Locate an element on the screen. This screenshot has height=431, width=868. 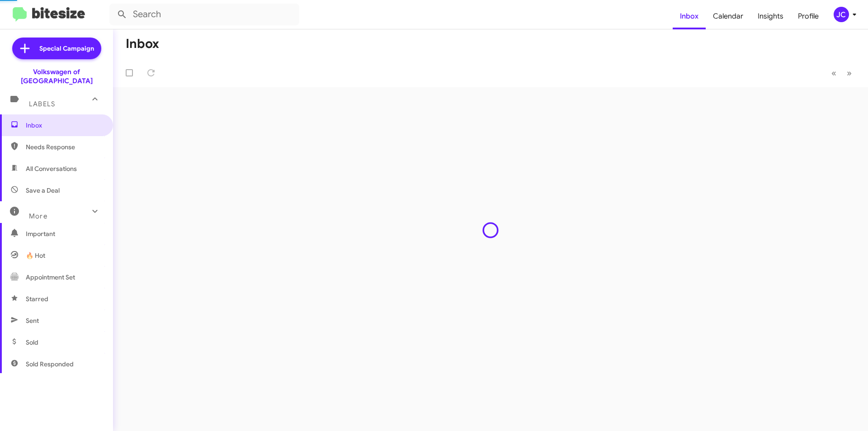
span: All Conversations is located at coordinates (51, 169).